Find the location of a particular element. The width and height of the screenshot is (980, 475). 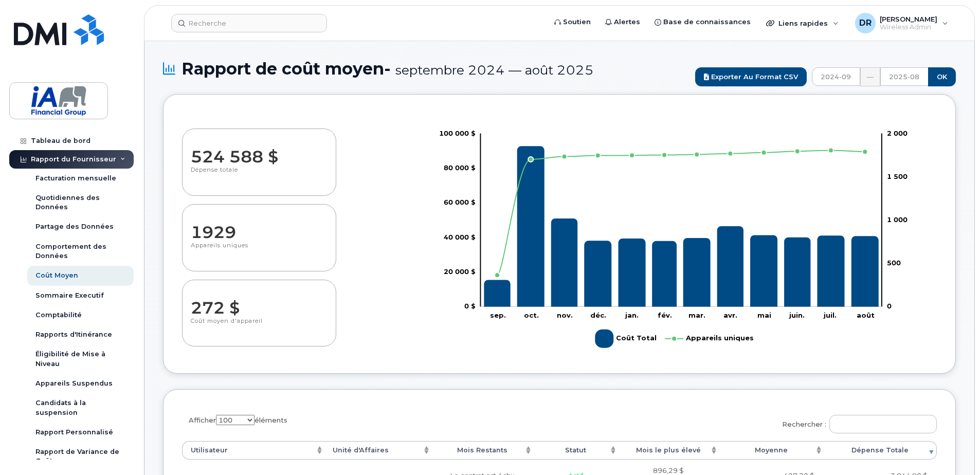

tspan: août is located at coordinates (865, 316).